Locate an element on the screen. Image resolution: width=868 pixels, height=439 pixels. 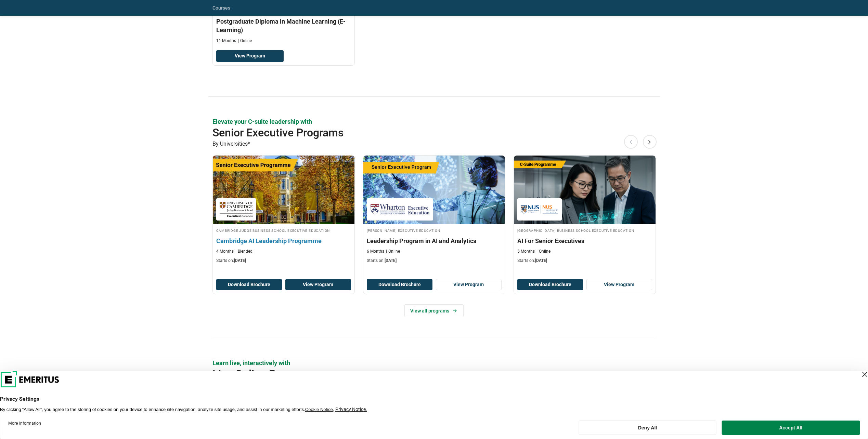
img: Leadership Program in AI and Analytics | Online AI and Machine Learning Course is located at coordinates (434, 190).